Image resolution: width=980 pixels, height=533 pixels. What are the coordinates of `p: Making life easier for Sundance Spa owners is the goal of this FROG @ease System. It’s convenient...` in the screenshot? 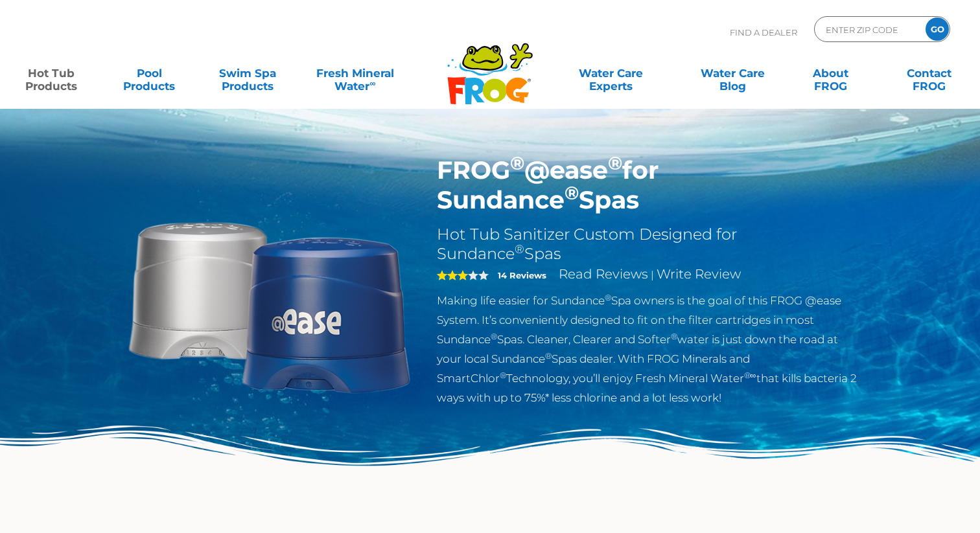 It's located at (648, 349).